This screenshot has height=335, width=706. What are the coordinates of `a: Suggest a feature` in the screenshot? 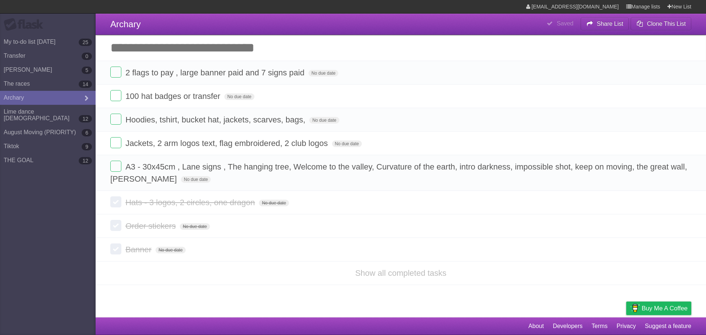 It's located at (668, 326).